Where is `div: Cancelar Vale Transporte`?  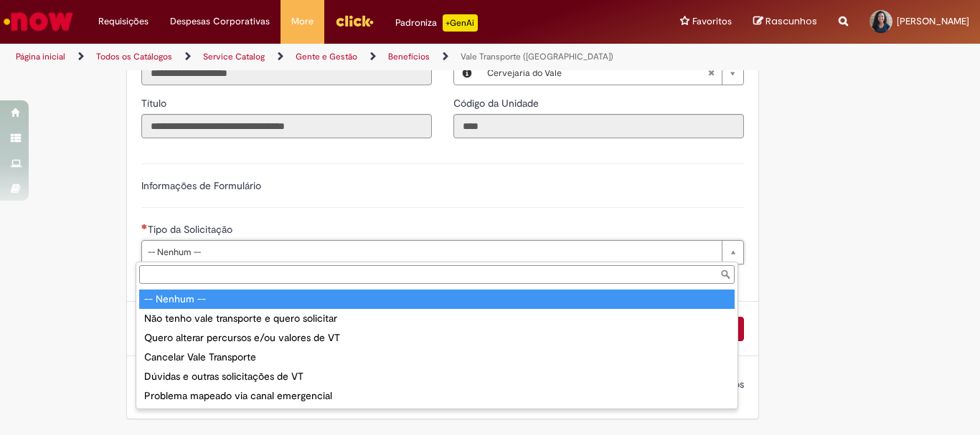 div: Cancelar Vale Transporte is located at coordinates (437, 357).